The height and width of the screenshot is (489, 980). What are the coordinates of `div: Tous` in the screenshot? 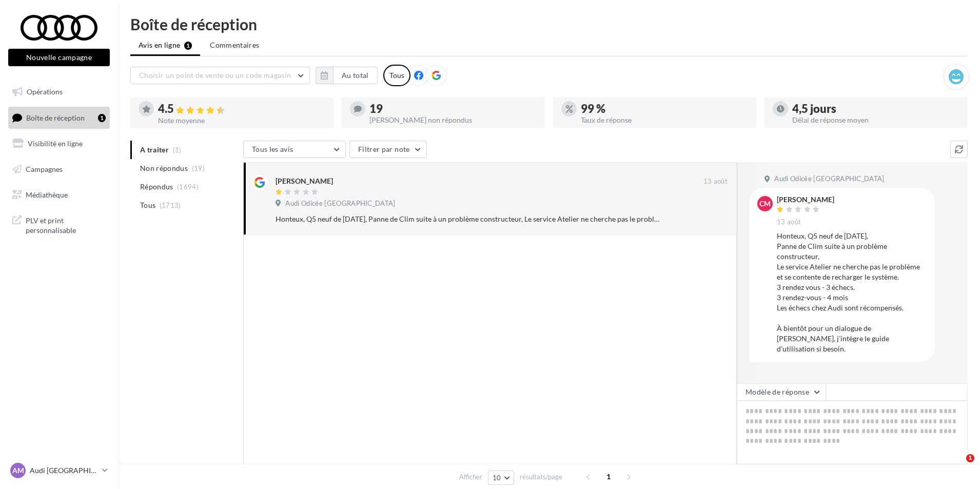 It's located at (397, 75).